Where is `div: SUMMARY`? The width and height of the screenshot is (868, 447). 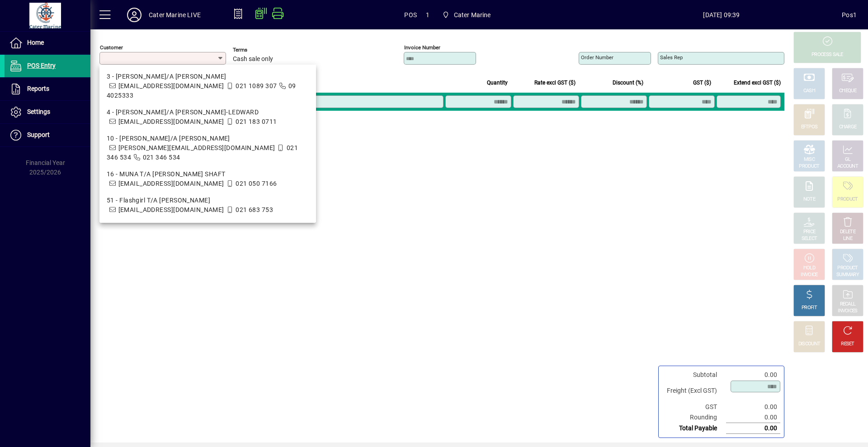 div: SUMMARY is located at coordinates (848, 275).